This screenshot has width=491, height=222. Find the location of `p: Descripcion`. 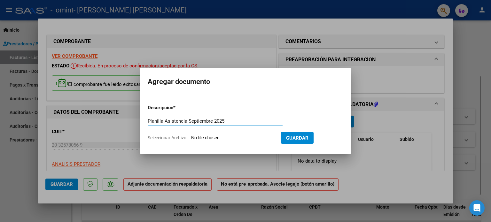

p: Descripcion is located at coordinates (177, 108).